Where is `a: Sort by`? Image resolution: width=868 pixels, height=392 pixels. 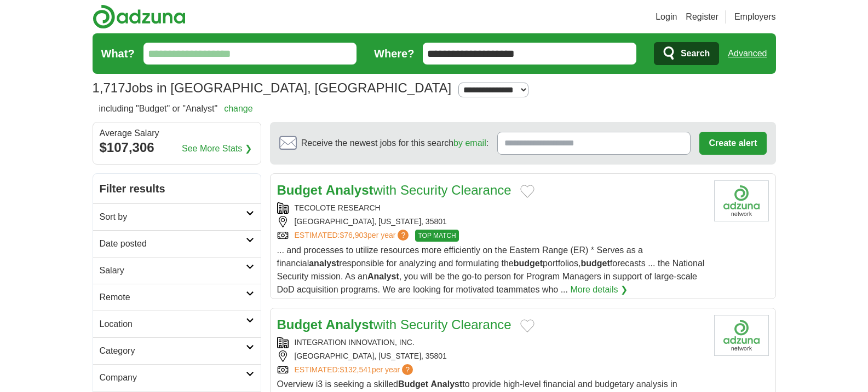
a: Sort by is located at coordinates (177, 217).